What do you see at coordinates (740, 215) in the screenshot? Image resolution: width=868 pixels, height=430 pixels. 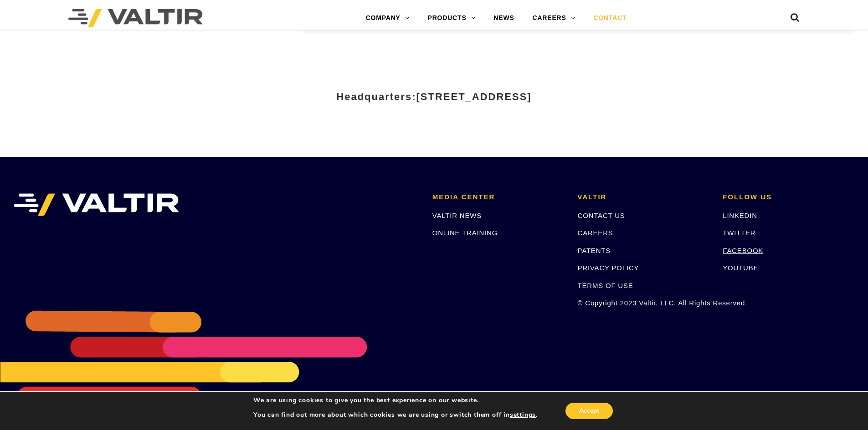 I see `a: LINKEDIN` at bounding box center [740, 215].